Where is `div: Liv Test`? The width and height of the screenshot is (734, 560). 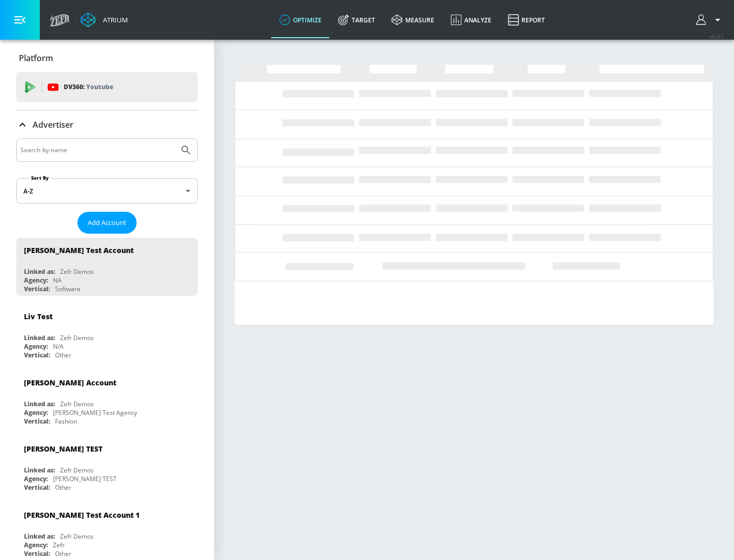 div: Liv Test is located at coordinates (38, 316).